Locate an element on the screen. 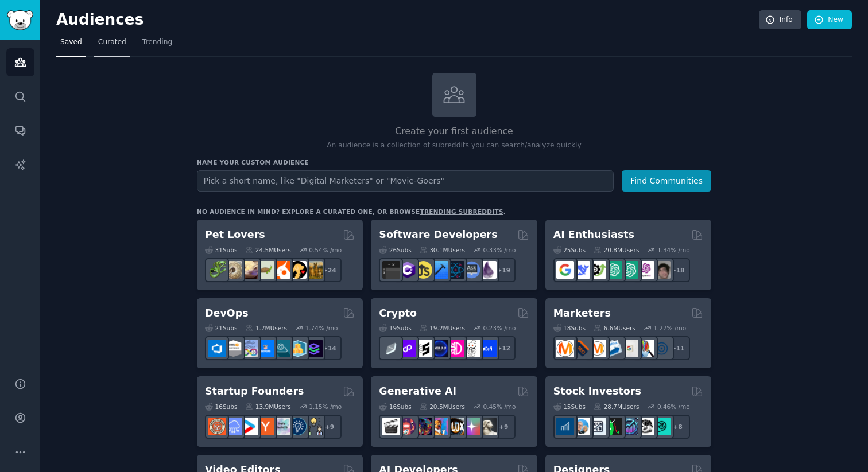 This screenshot has width=868, height=472. img: azuredevops is located at coordinates (217, 348).